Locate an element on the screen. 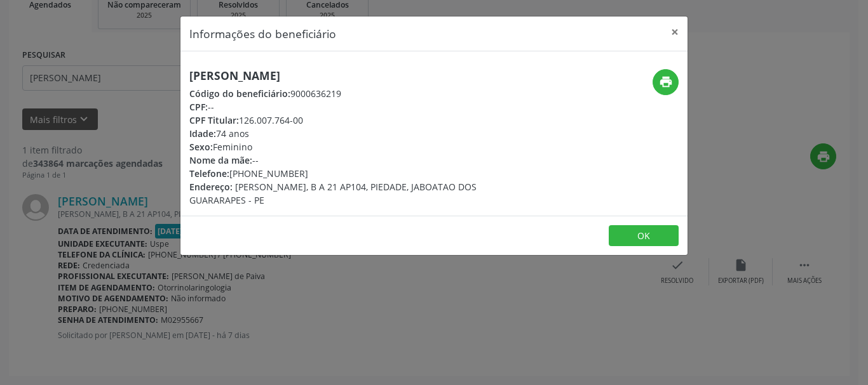  div: 126.007.764-00 is located at coordinates (349, 120).